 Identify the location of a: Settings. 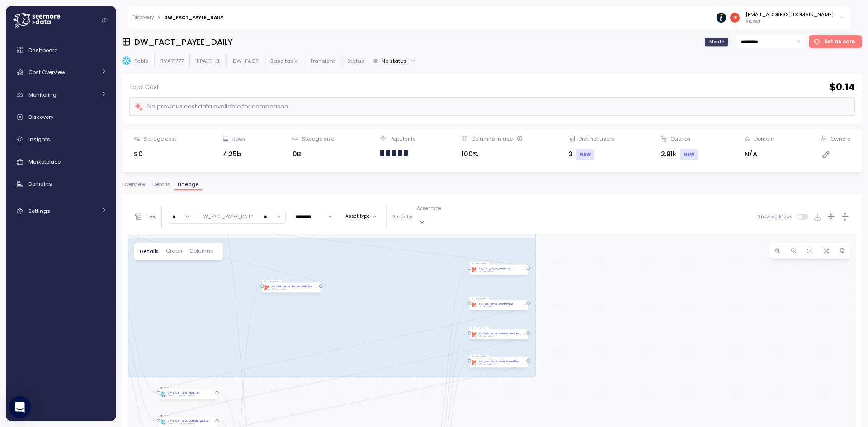
(61, 211).